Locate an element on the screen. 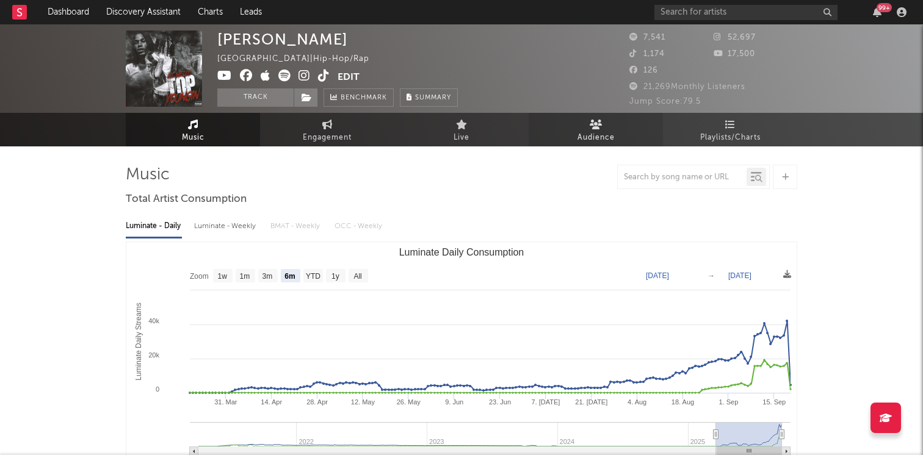 The image size is (923, 455). span: Summary is located at coordinates (433, 98).